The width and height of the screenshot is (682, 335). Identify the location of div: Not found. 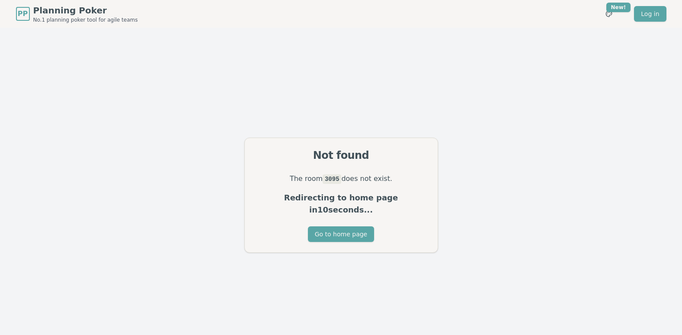
(341, 155).